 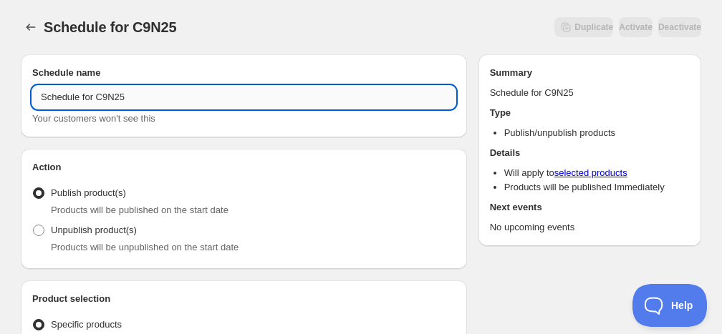 I want to click on h2: Type, so click(x=589, y=113).